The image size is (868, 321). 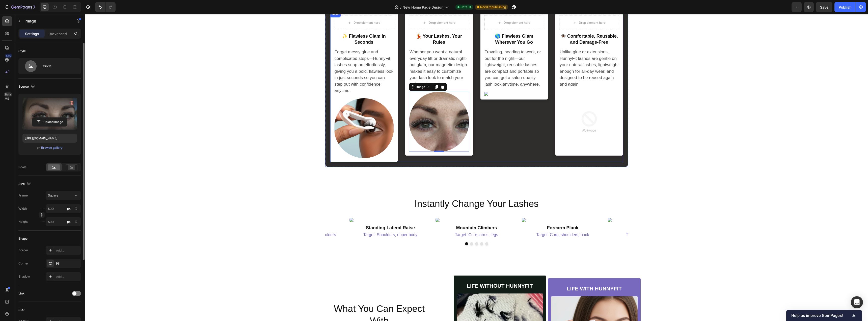 I want to click on div: Shadow, so click(x=24, y=277).